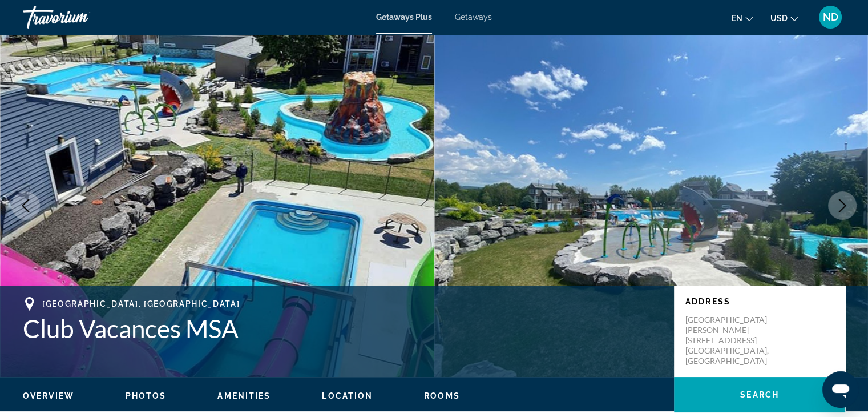 This screenshot has height=417, width=868. I want to click on a: Getaways Plus, so click(404, 17).